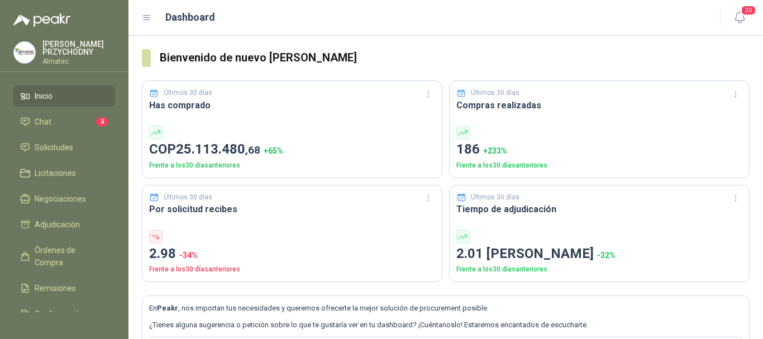 The width and height of the screenshot is (763, 339). I want to click on b: Peakr, so click(168, 308).